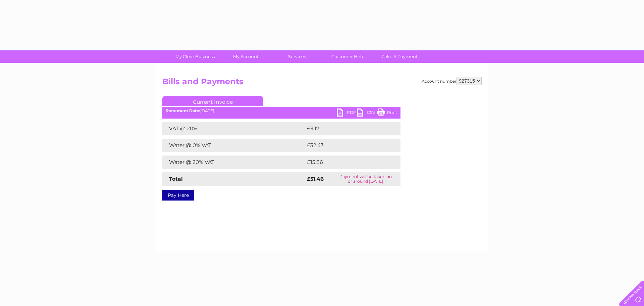 The width and height of the screenshot is (644, 306). What do you see at coordinates (322, 83) in the screenshot?
I see `h2: Bills and Payments` at bounding box center [322, 83].